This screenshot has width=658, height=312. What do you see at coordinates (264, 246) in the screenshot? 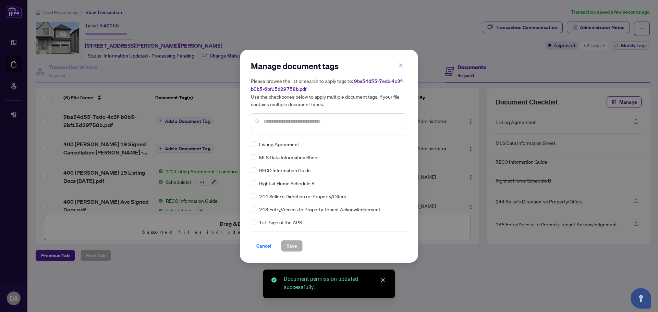
I see `button: Cancel` at bounding box center [264, 246].